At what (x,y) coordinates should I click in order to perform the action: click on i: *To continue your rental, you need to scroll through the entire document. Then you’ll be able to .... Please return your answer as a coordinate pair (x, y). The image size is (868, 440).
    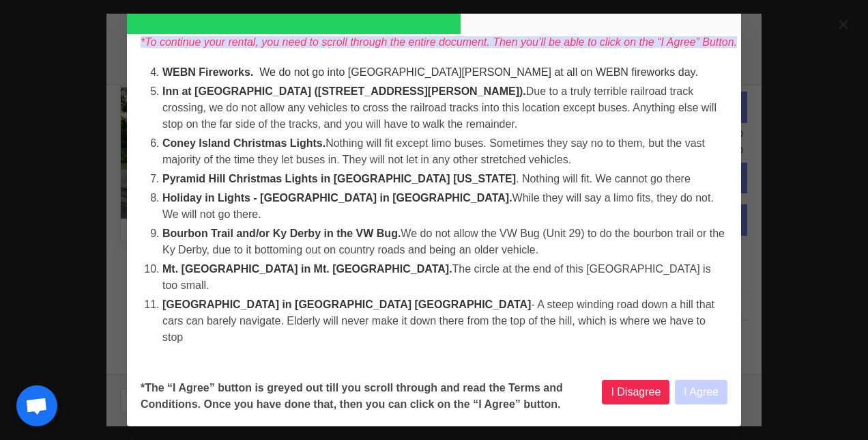
    Looking at the image, I should click on (439, 42).